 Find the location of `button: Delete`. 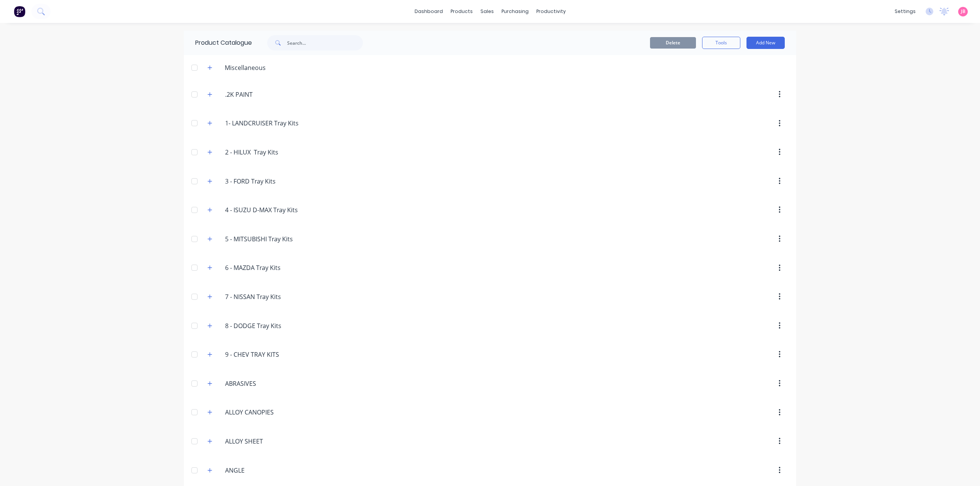

button: Delete is located at coordinates (672, 43).